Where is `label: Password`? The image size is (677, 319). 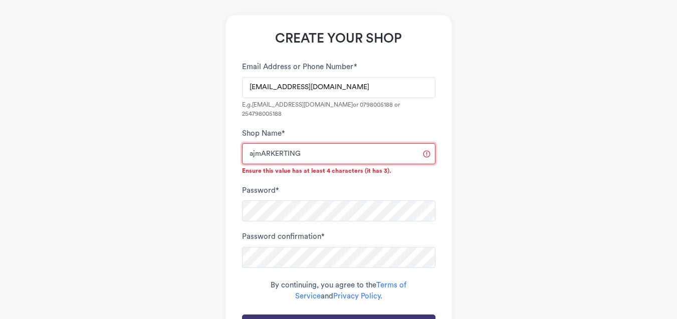 label: Password is located at coordinates (261, 191).